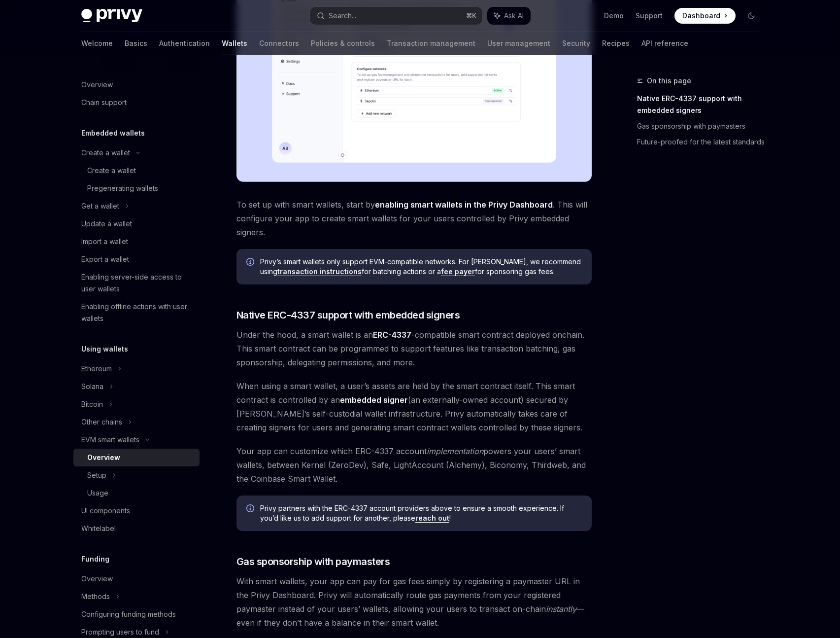 This screenshot has width=840, height=638. Describe the element at coordinates (471, 16) in the screenshot. I see `span: ⌘ K` at that location.